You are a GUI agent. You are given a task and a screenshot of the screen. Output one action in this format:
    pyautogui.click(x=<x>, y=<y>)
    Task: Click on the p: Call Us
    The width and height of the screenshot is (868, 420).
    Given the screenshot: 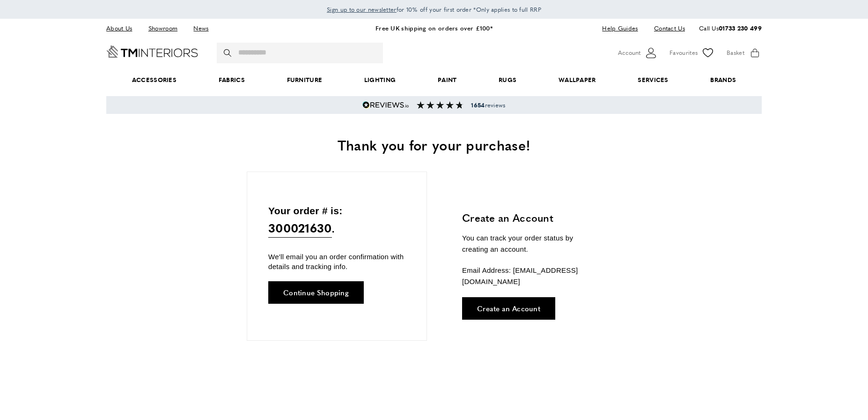 What is the action you would take?
    pyautogui.click(x=730, y=28)
    